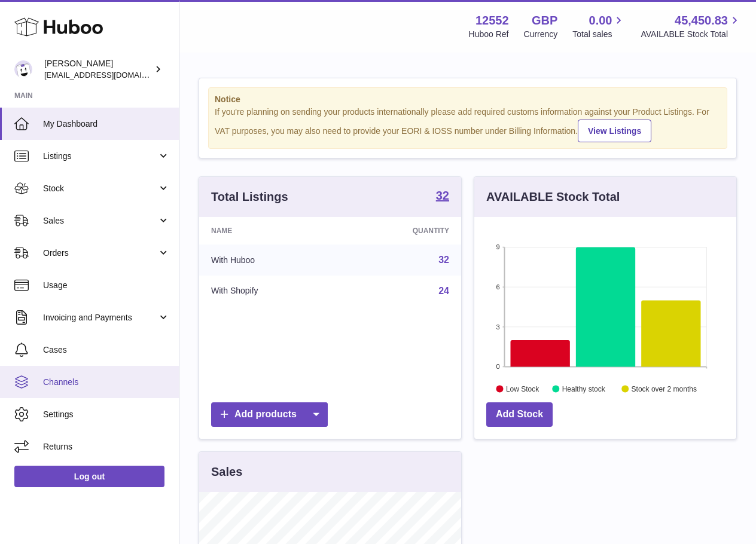 The image size is (756, 544). I want to click on text: 3, so click(498, 326).